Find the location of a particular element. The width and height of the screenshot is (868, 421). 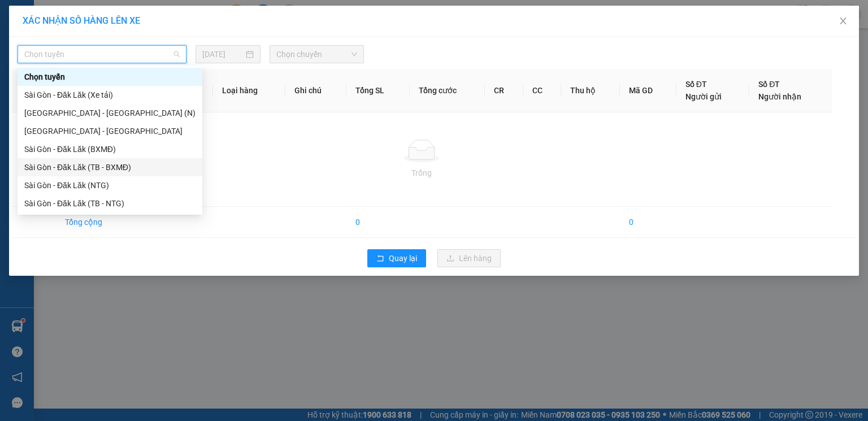

span: Chọn chuyến is located at coordinates (317, 54).